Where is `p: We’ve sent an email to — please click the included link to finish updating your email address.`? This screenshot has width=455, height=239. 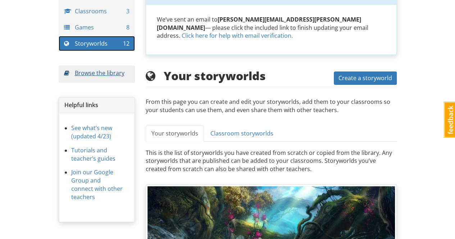
p: We’ve sent an email to — please click the included link to finish updating your email address. is located at coordinates (271, 28).